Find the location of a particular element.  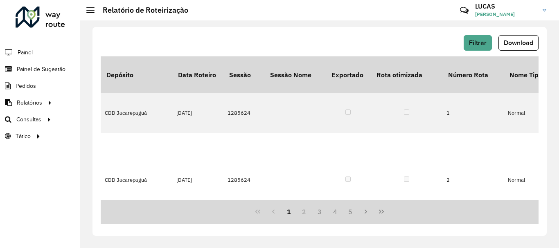

button: Download is located at coordinates (519, 43).